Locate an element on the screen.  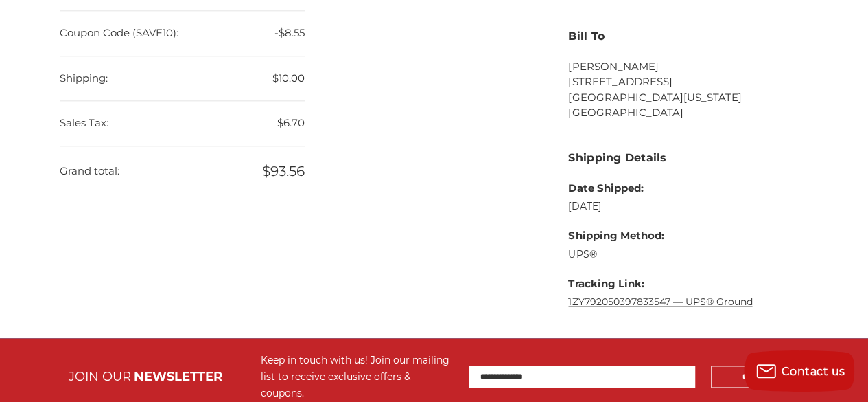
dt: Sales Tax: is located at coordinates (84, 123).